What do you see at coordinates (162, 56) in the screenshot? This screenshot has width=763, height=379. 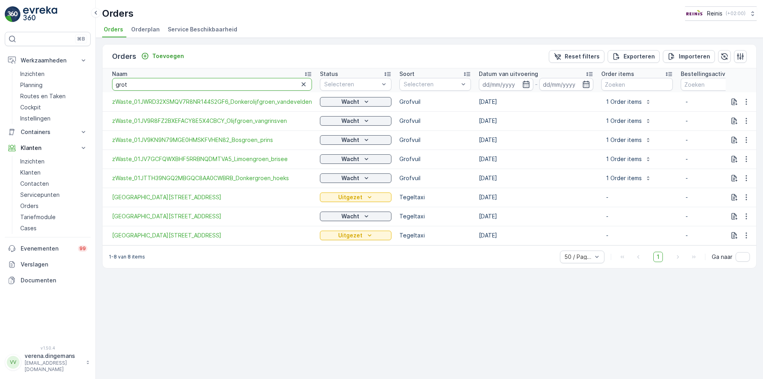 I see `button: Toevoegen` at bounding box center [162, 56].